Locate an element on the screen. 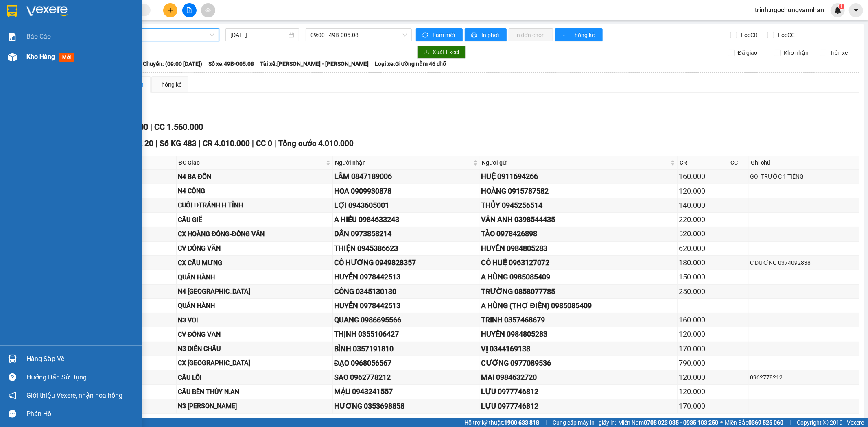 This screenshot has height=427, width=868. img: icon-new-feature is located at coordinates (838, 10).